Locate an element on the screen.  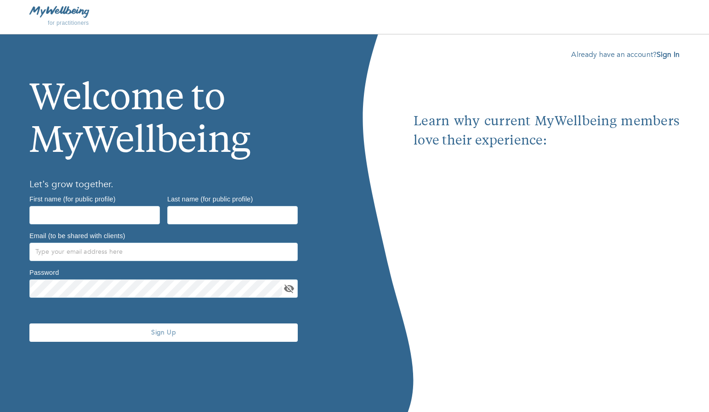
b: Sign In is located at coordinates (668, 55).